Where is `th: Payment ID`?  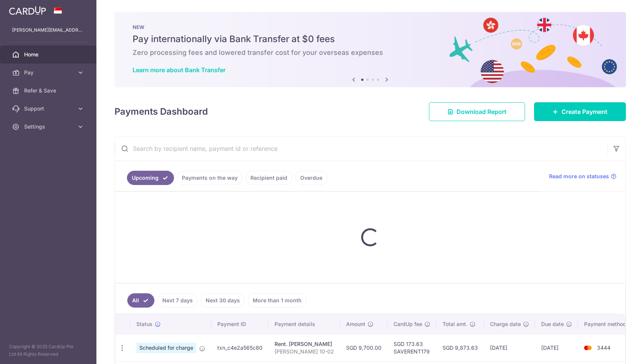 th: Payment ID is located at coordinates (240, 324).